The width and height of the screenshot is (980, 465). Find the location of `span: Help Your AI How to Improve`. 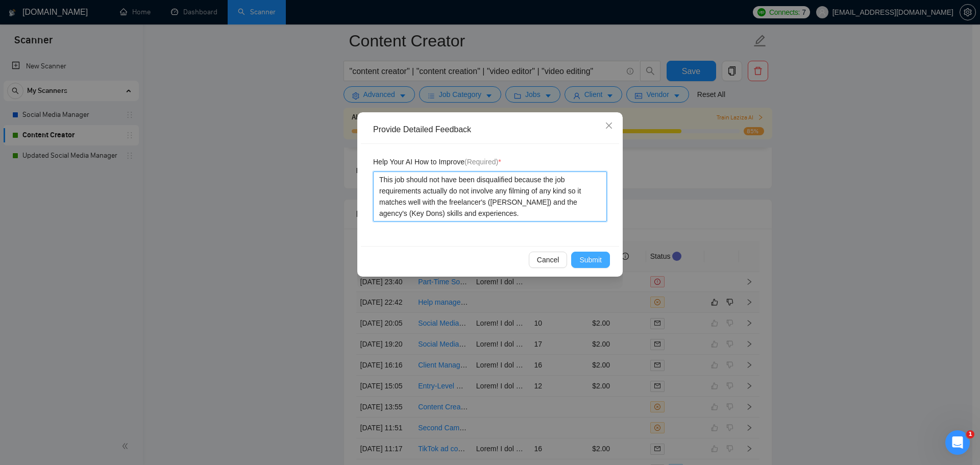

span: Help Your AI How to Improve is located at coordinates (437, 162).